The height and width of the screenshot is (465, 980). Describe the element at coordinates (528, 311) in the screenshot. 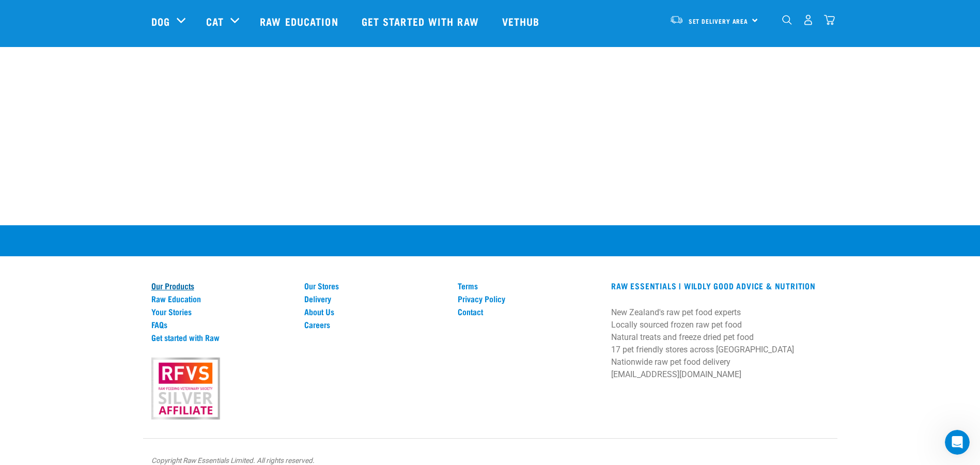

I see `a: Contact` at that location.